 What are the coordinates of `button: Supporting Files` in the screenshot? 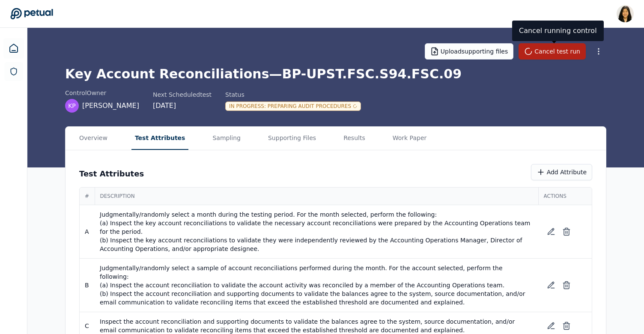 It's located at (292, 138).